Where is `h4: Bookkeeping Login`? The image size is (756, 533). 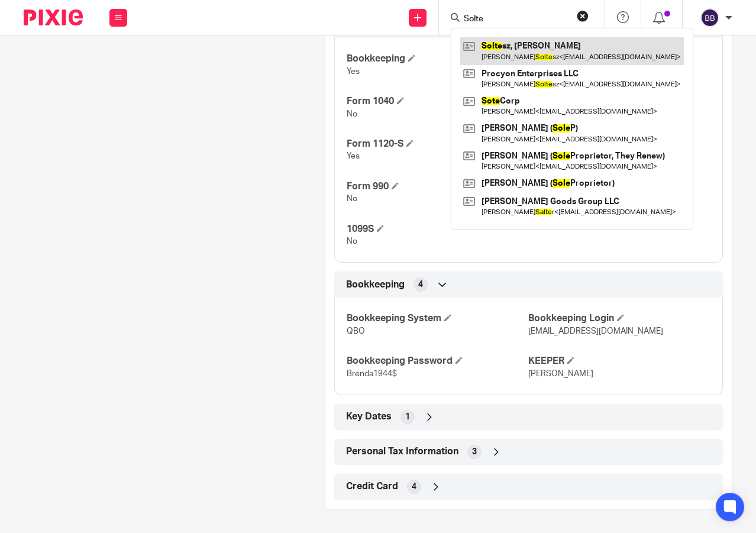 h4: Bookkeeping Login is located at coordinates (619, 319).